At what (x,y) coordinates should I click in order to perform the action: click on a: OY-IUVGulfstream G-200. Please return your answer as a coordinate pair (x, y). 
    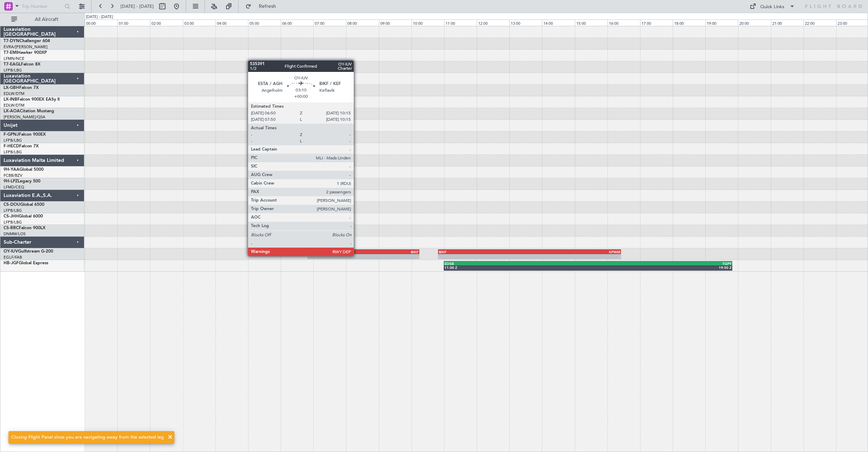
    Looking at the image, I should click on (28, 251).